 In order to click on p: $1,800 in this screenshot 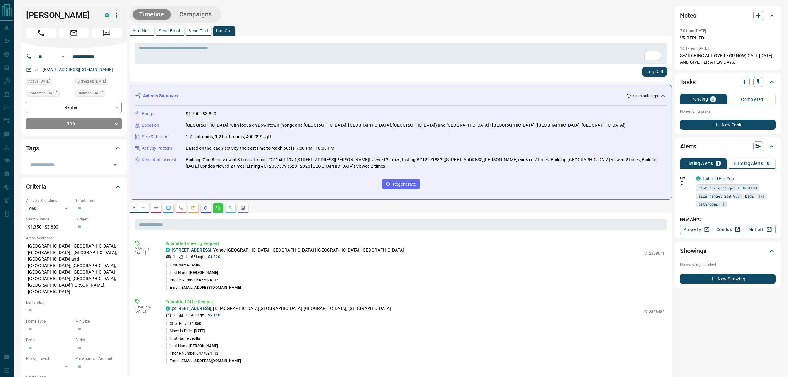, I will do `click(214, 257)`.